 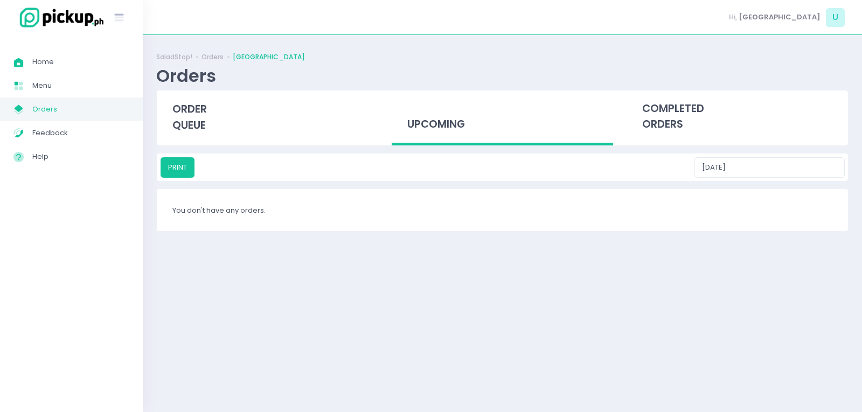 I want to click on span: Orders, so click(x=81, y=109).